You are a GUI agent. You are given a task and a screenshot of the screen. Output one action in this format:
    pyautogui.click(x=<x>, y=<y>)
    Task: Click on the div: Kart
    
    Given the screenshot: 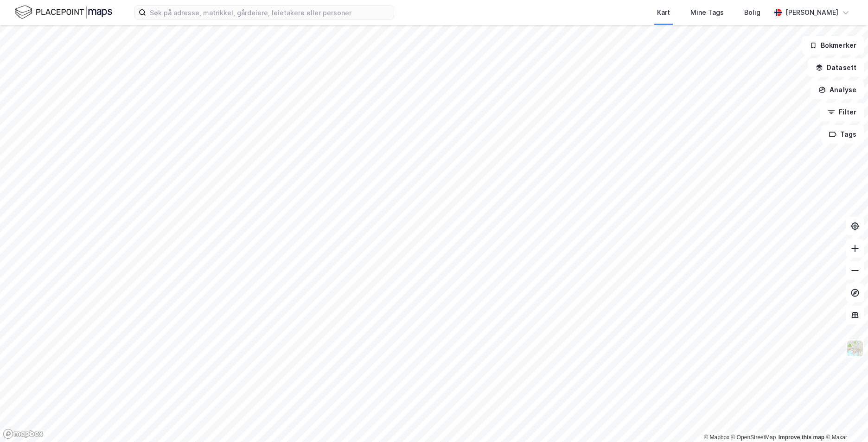 What is the action you would take?
    pyautogui.click(x=664, y=12)
    